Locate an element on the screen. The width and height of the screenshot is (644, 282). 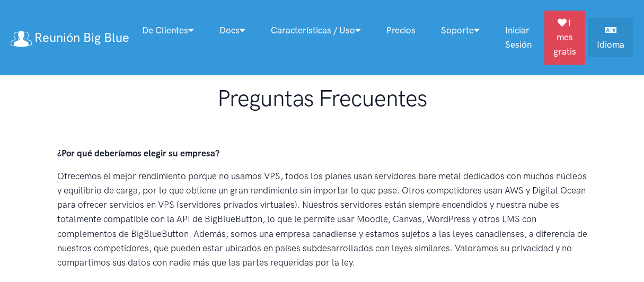
a: Reunión Big Blue is located at coordinates (70, 37).